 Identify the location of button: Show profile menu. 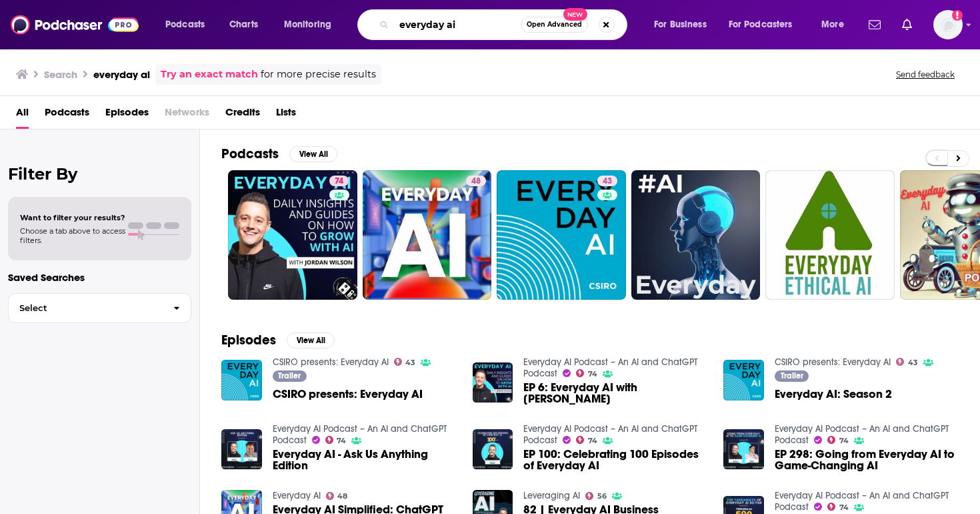
(949, 25).